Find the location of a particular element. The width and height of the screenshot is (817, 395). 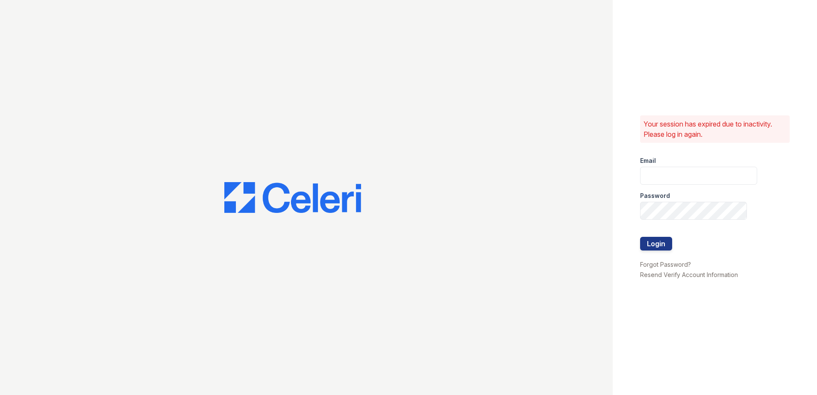

label: Password is located at coordinates (655, 196).